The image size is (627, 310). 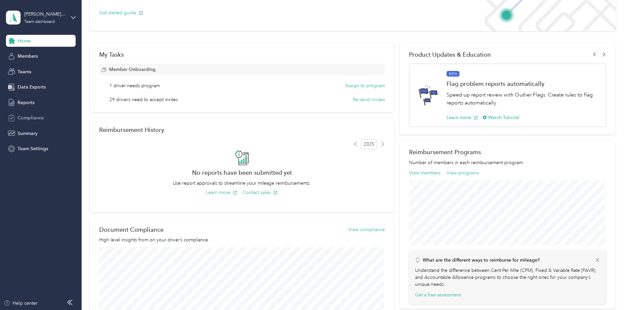 What do you see at coordinates (481, 260) in the screenshot?
I see `p: What are the different ways to reimburse for mileage?` at bounding box center [481, 260].